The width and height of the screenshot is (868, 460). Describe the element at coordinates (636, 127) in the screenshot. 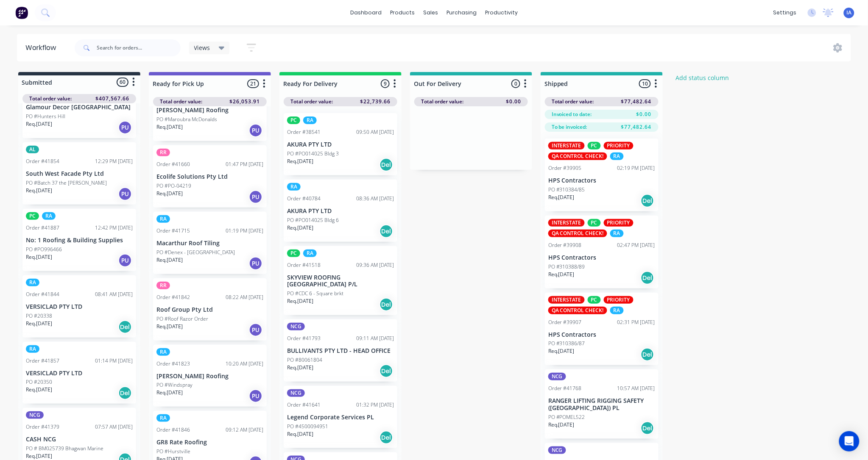

I see `span: $77,482.64` at that location.